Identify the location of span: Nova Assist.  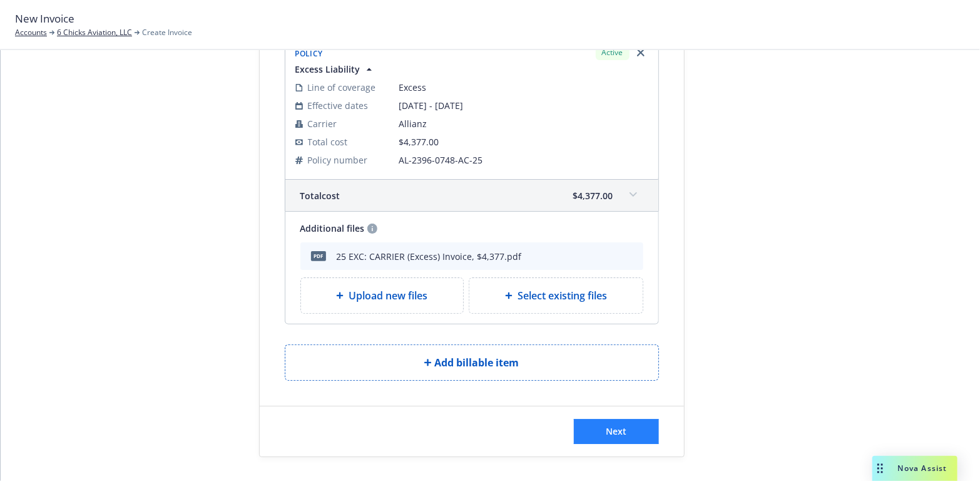
(922, 468).